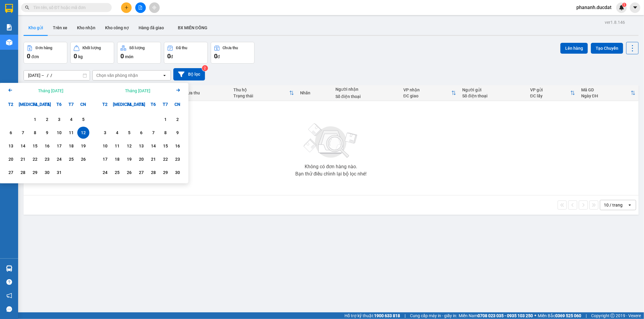 This screenshot has width=644, height=319. Describe the element at coordinates (331, 167) in the screenshot. I see `div: Không có đơn hàng nào.` at that location.